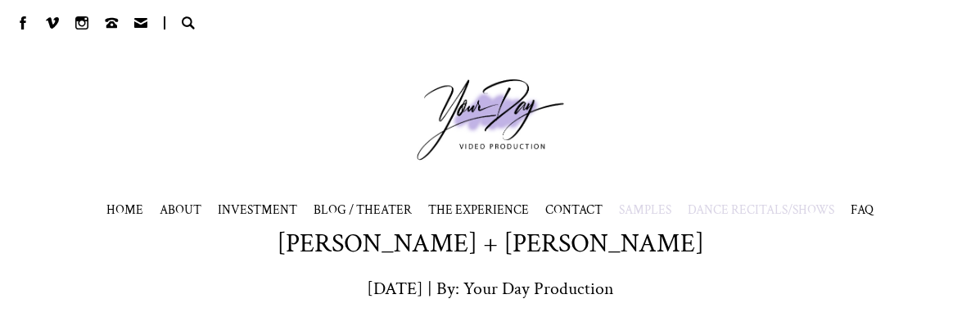 This screenshot has height=317, width=980. What do you see at coordinates (478, 209) in the screenshot?
I see `a: THE EXPERIENCE` at bounding box center [478, 209].